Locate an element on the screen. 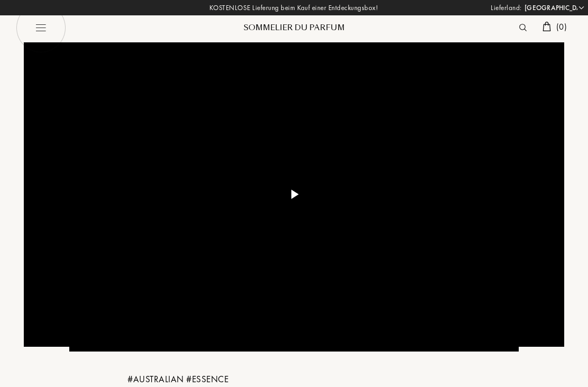 The image size is (588, 387). span: # AUSTRALIAN is located at coordinates (156, 379).